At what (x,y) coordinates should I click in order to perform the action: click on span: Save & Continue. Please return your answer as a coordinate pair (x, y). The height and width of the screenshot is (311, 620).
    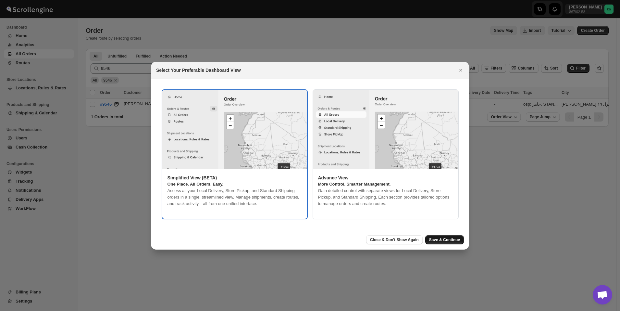
    Looking at the image, I should click on (444, 239).